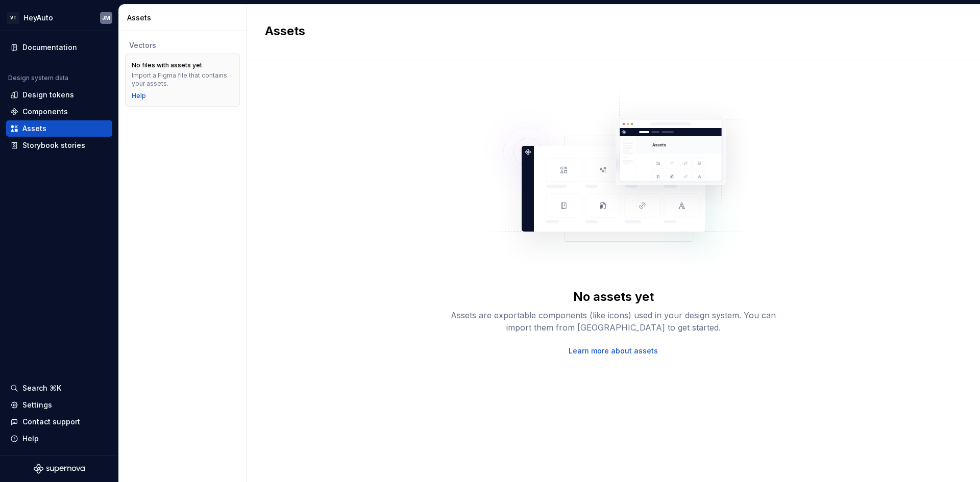 The height and width of the screenshot is (482, 980). I want to click on div: Components, so click(45, 111).